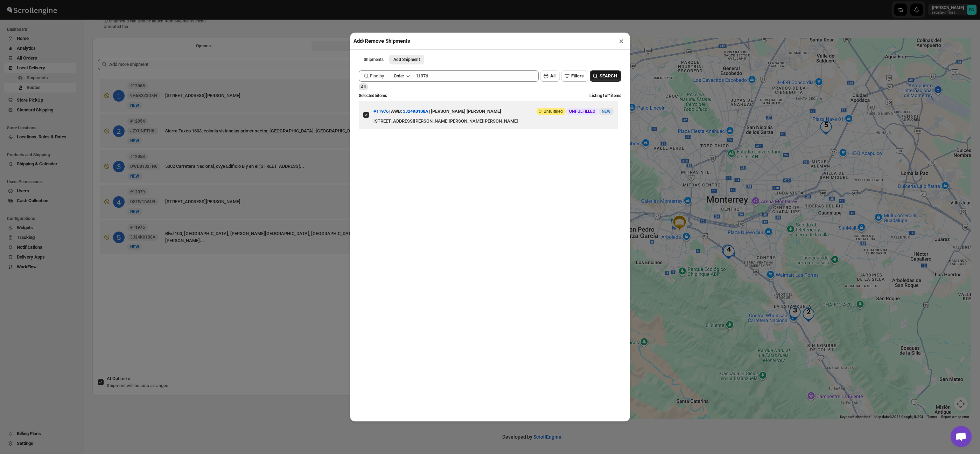 Image resolution: width=980 pixels, height=454 pixels. What do you see at coordinates (575, 76) in the screenshot?
I see `button: Filters` at bounding box center [575, 76].